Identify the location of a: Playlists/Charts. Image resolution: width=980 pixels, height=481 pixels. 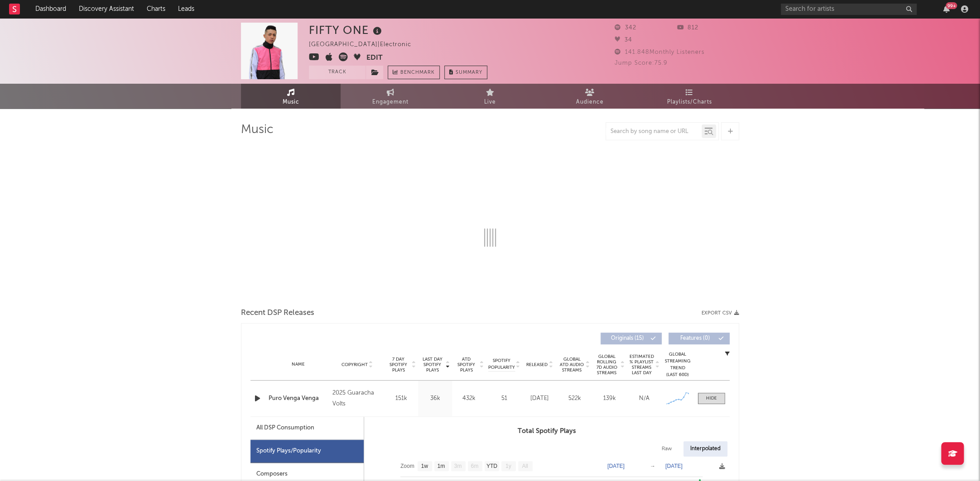
(689, 96).